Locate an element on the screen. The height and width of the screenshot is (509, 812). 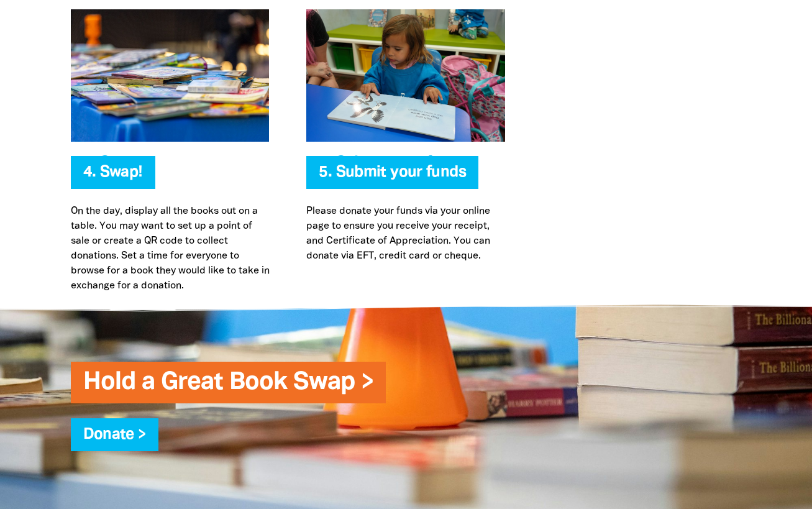
span: 4. Swap! is located at coordinates (113, 177).